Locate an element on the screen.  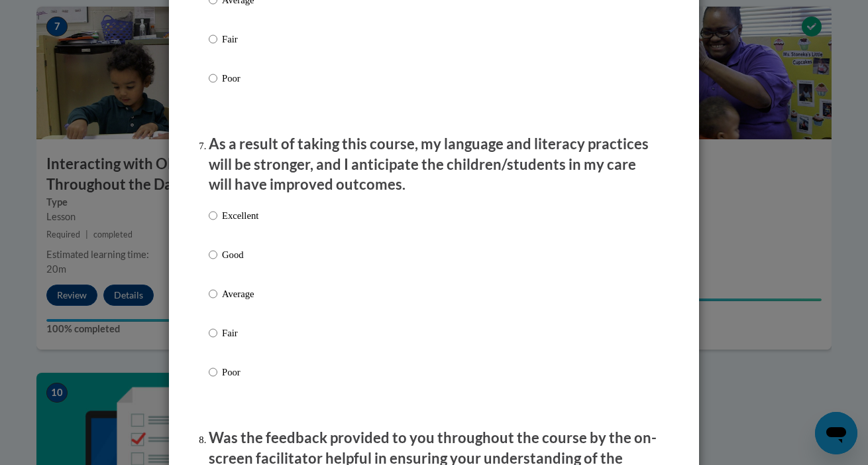
input: Average is located at coordinates (213, 294).